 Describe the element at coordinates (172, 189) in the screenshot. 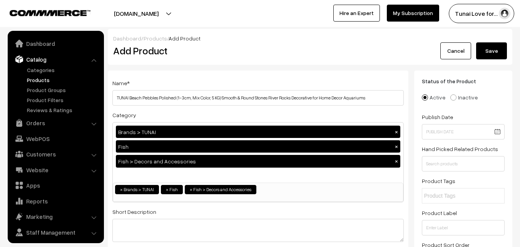

I see `li: Fish` at that location.